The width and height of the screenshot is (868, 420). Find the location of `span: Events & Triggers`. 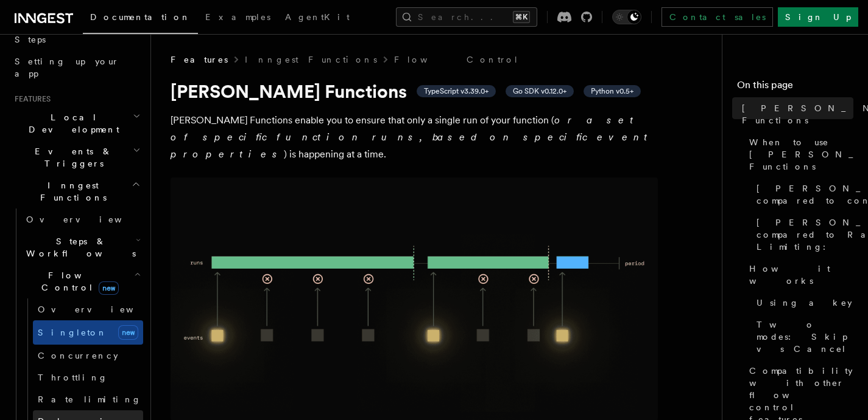

span: Events & Triggers is located at coordinates (71, 158).